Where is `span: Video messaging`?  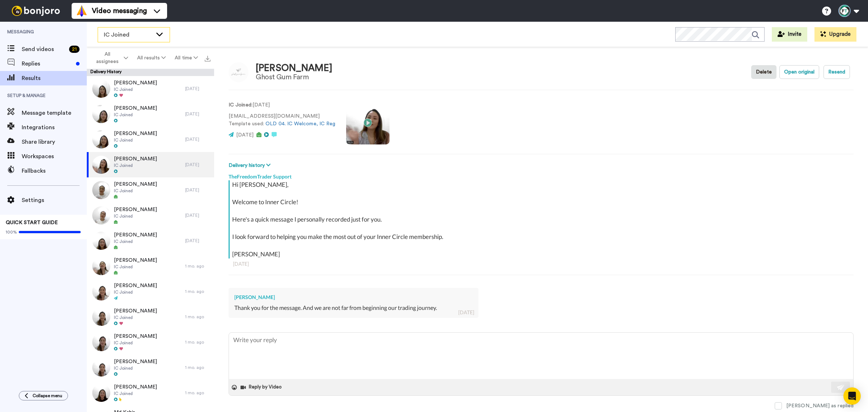
span: Video messaging is located at coordinates (120, 11).